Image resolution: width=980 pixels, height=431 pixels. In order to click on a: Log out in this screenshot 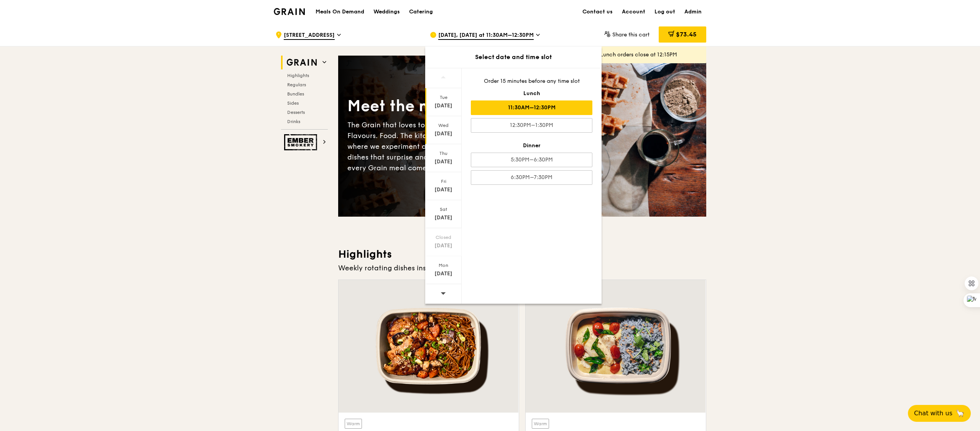, I will do `click(664, 12)`.